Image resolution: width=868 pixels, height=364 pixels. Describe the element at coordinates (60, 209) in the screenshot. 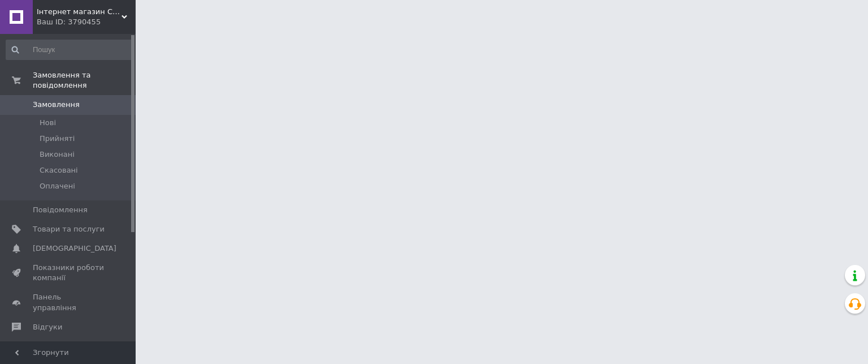

I see `span: Повідомлення` at that location.